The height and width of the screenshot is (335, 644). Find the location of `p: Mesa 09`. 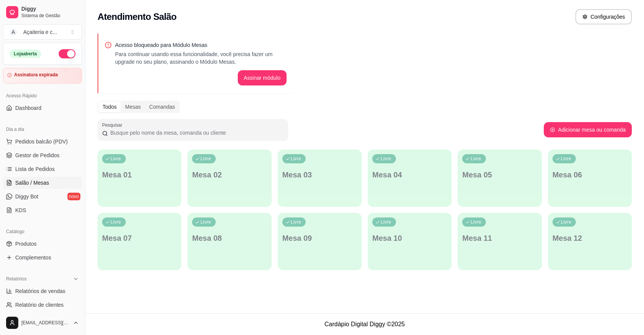

p: Mesa 09 is located at coordinates (320, 238).